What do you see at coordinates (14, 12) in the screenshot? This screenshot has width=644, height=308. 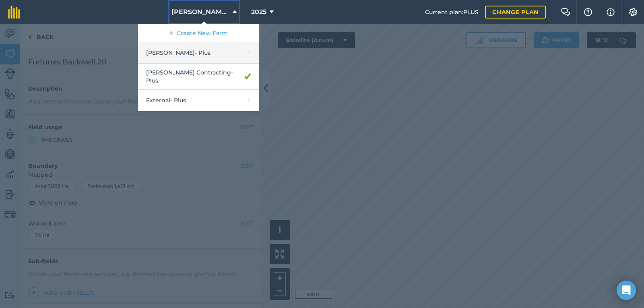 I see `img: fieldmargin Logo` at bounding box center [14, 12].